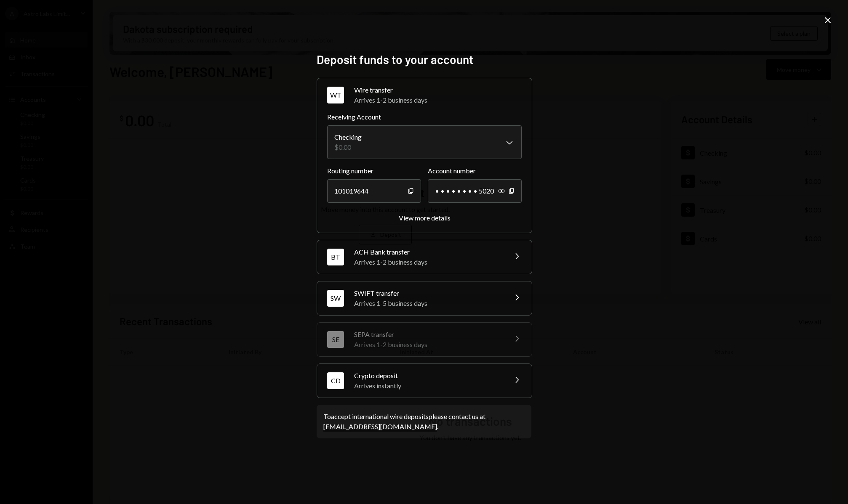 Image resolution: width=848 pixels, height=504 pixels. I want to click on button: BTACH Bank transferArrives 1-2 business days, so click(424, 257).